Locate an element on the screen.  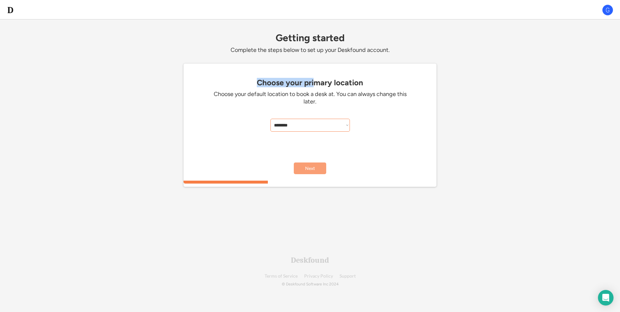
div: Deskfound is located at coordinates (310, 260).